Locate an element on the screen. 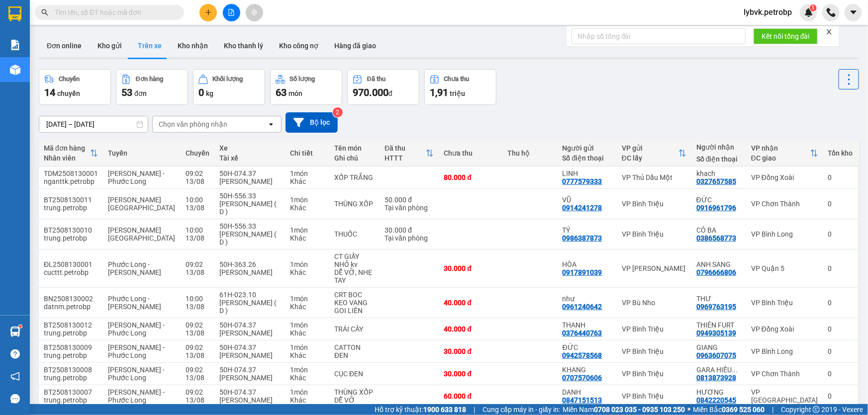 This screenshot has width=868, height=415. div: VP Quận 5 is located at coordinates (784, 269).